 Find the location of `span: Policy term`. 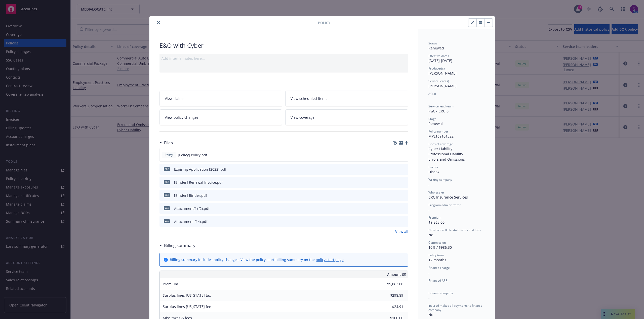

span: Policy term is located at coordinates (436, 255).